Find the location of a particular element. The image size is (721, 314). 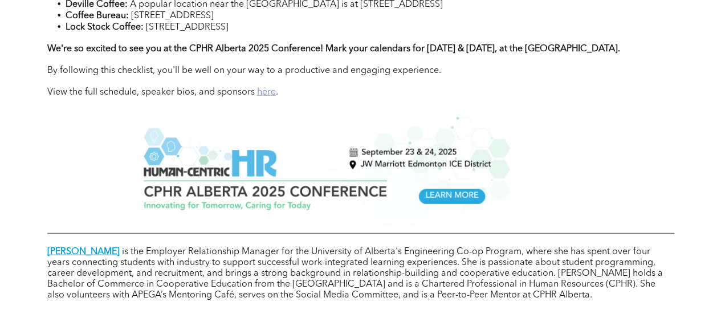

span: View the full schedule, speaker bios, and sponsors is located at coordinates (151, 92).